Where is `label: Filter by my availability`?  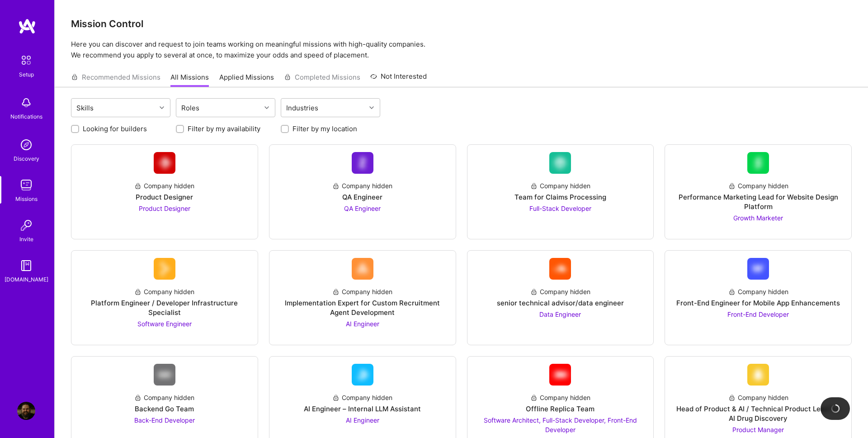
label: Filter by my availability is located at coordinates (224, 128).